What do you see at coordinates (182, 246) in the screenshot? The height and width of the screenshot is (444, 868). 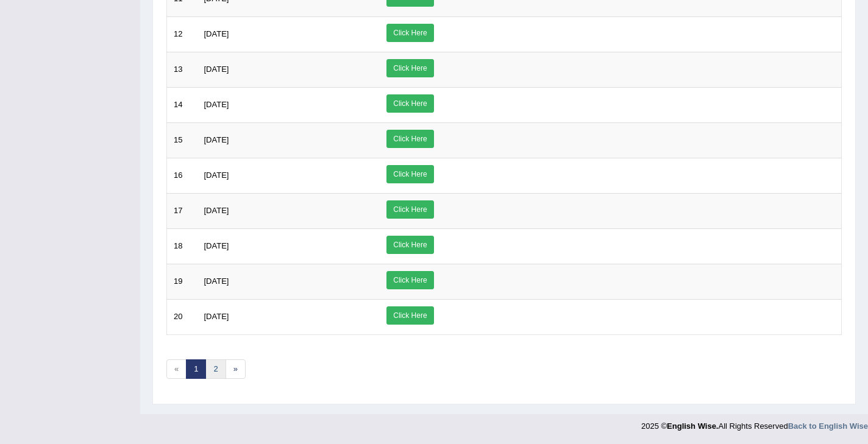 I see `td: 18` at bounding box center [182, 246].